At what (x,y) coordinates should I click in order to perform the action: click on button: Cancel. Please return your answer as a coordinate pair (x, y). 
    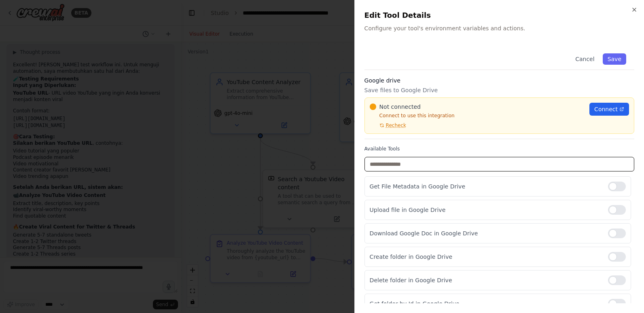
    Looking at the image, I should click on (584, 59).